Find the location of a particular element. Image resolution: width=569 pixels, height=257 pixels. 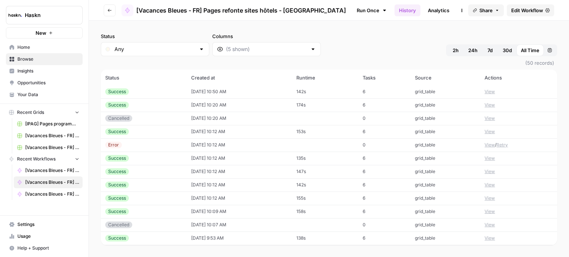

a: Insights is located at coordinates (44, 71).